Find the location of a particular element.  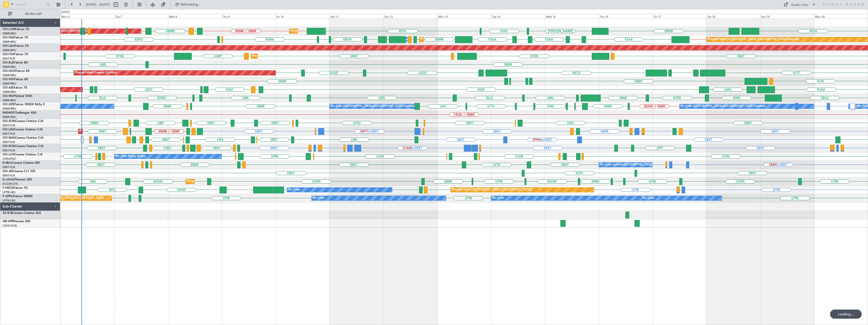

div: Sun 19 is located at coordinates (787, 16).